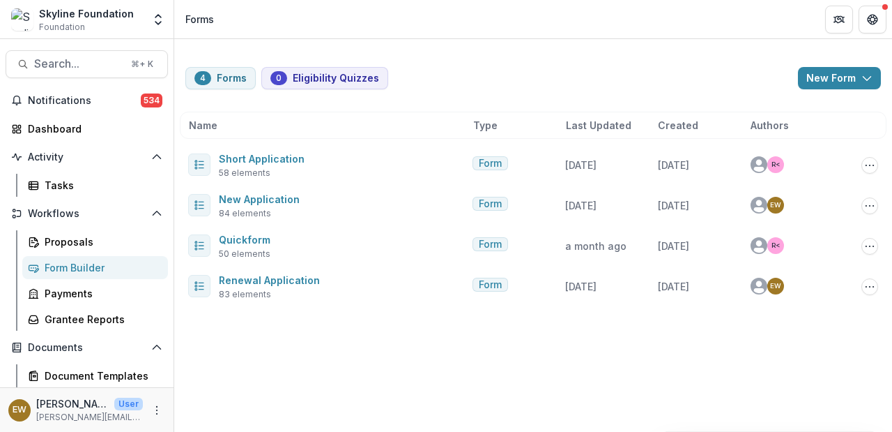  What do you see at coordinates (86, 157) in the screenshot?
I see `button: Open Activity` at bounding box center [86, 157].